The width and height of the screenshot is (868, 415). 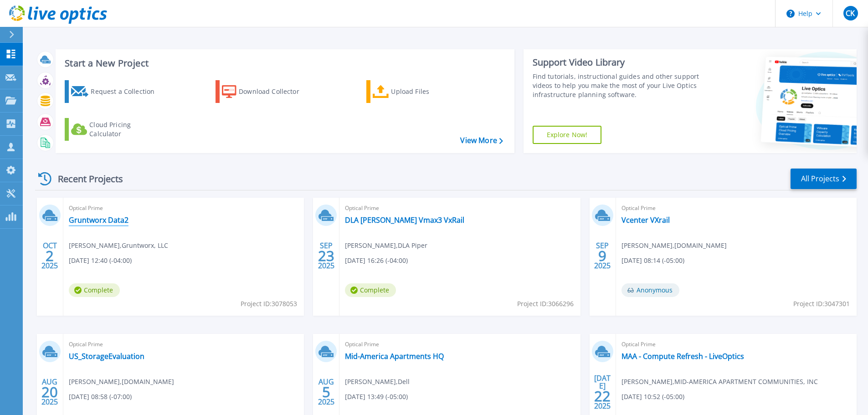 What do you see at coordinates (127, 92) in the screenshot?
I see `div: Request a Collection` at bounding box center [127, 92].